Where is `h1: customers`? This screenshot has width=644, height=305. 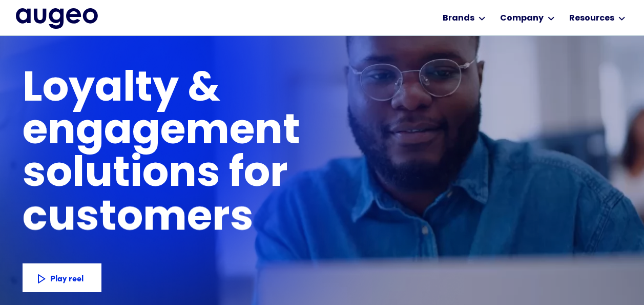
h1: customers is located at coordinates (149, 219).